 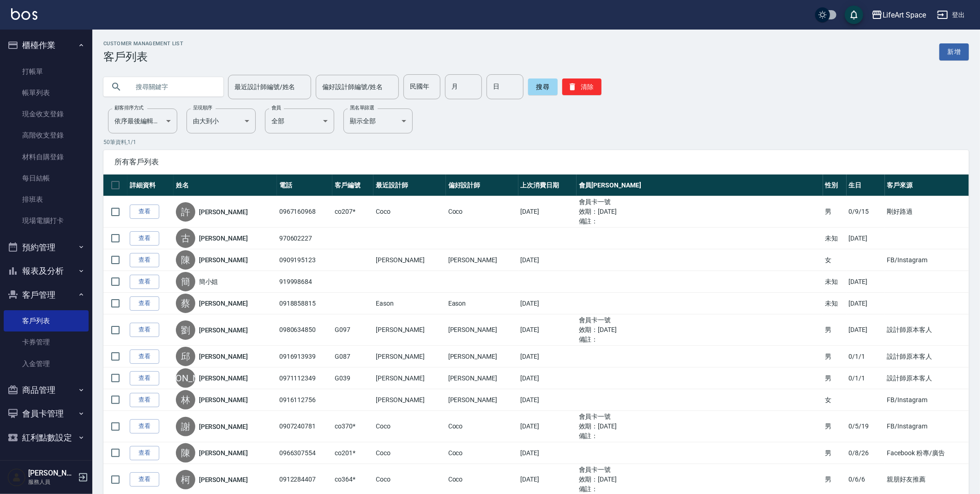 What do you see at coordinates (46, 157) in the screenshot?
I see `a: 材料自購登錄` at bounding box center [46, 157].